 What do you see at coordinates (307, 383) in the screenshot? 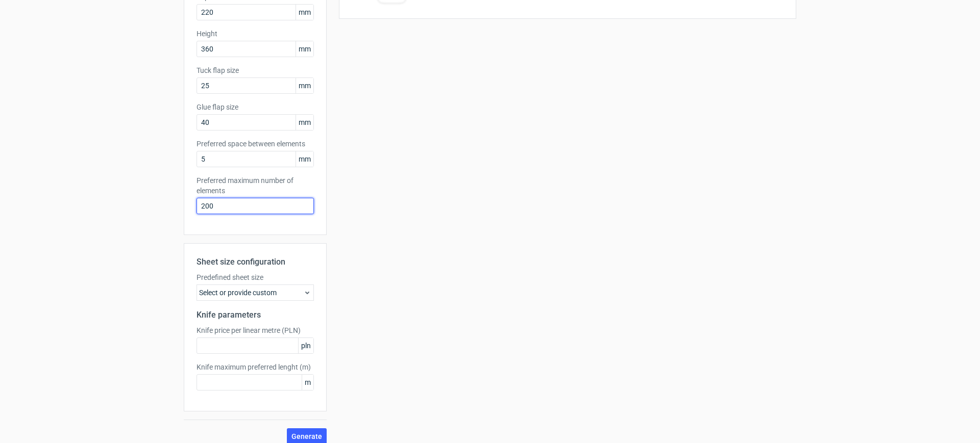
I see `span: m` at bounding box center [307, 383].